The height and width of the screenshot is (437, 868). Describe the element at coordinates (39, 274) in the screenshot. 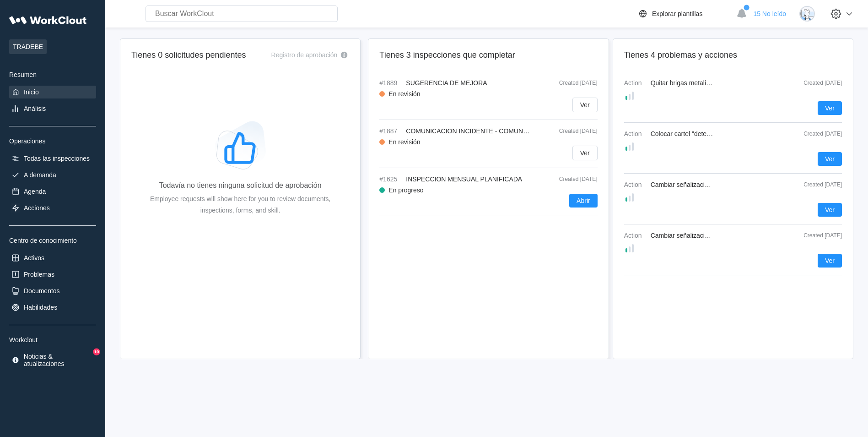

I see `div: Problemas` at that location.